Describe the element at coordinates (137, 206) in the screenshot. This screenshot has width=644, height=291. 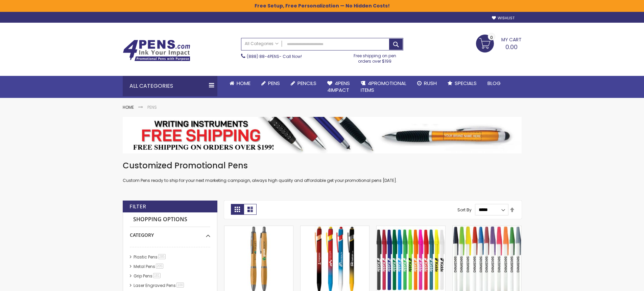
I see `strong: Filter` at that location.